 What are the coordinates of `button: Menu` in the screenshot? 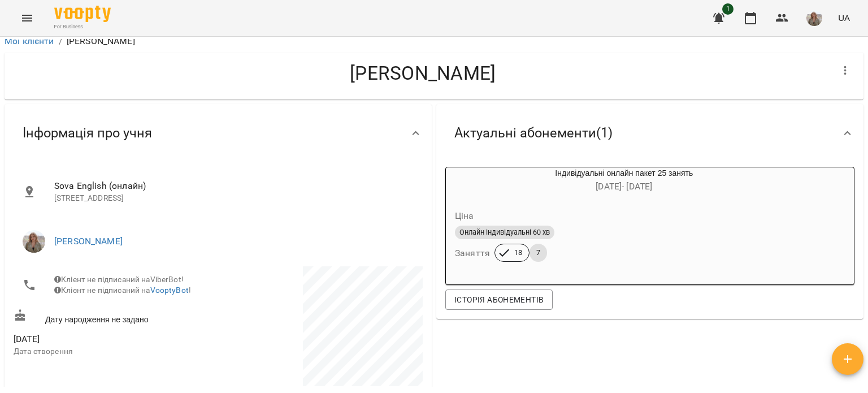 It's located at (27, 18).